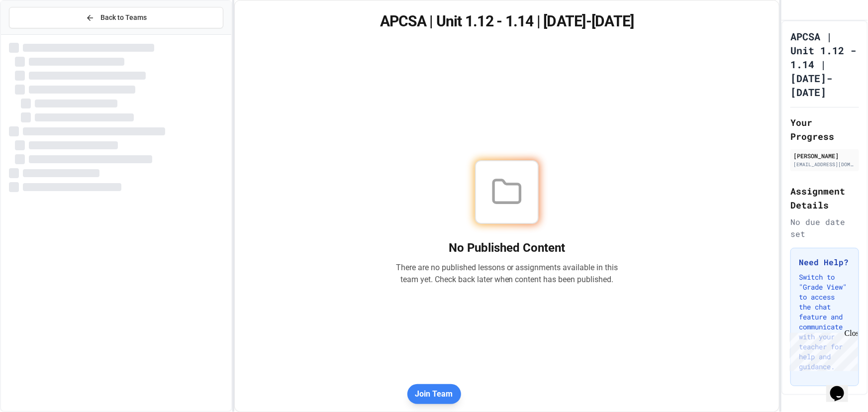 This screenshot has width=868, height=412. I want to click on h2: Your Progress, so click(825, 130).